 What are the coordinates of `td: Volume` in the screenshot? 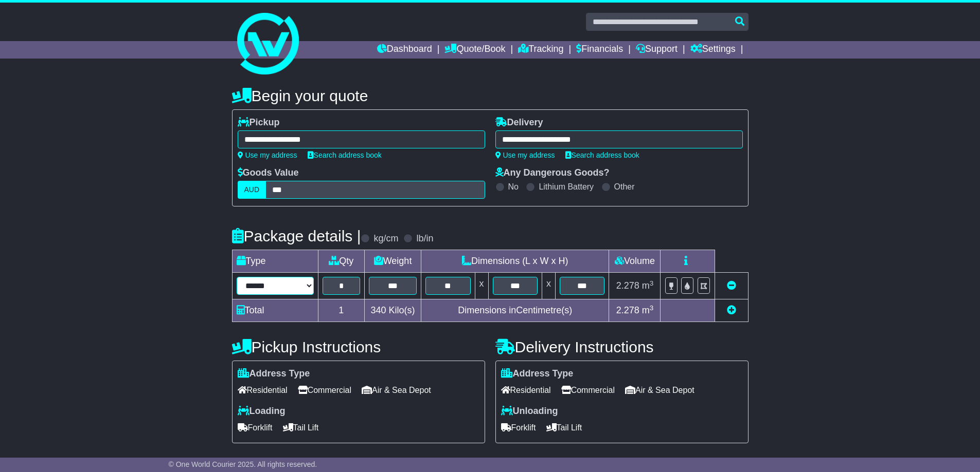 It's located at (635, 262).